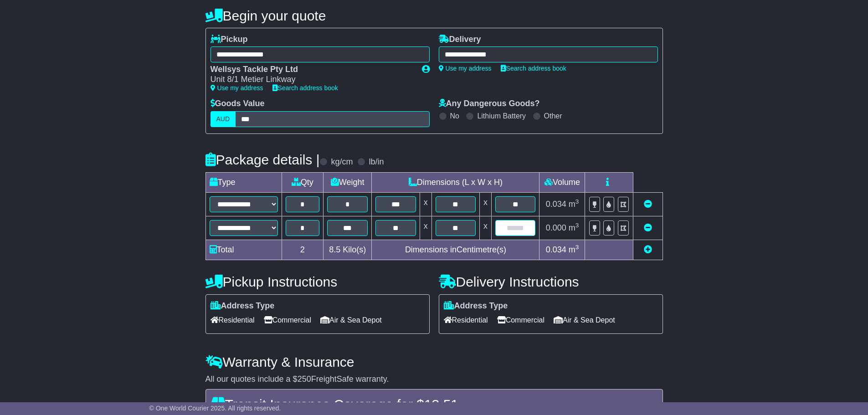  Describe the element at coordinates (455, 182) in the screenshot. I see `td: Dimensions (L x W x H)` at that location.